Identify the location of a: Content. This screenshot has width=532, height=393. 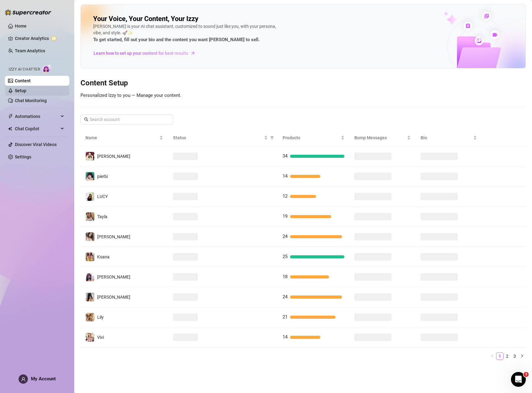
(23, 81).